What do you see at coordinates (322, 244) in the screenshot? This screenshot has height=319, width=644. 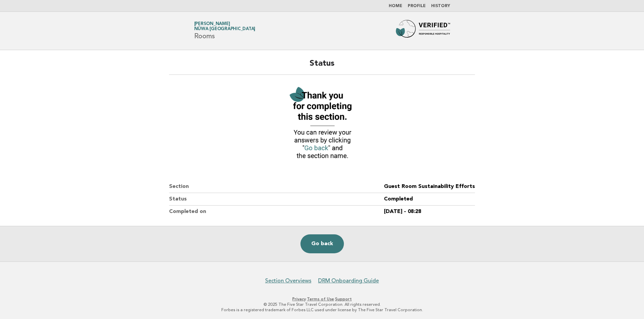 I see `a: Go back` at bounding box center [322, 244].